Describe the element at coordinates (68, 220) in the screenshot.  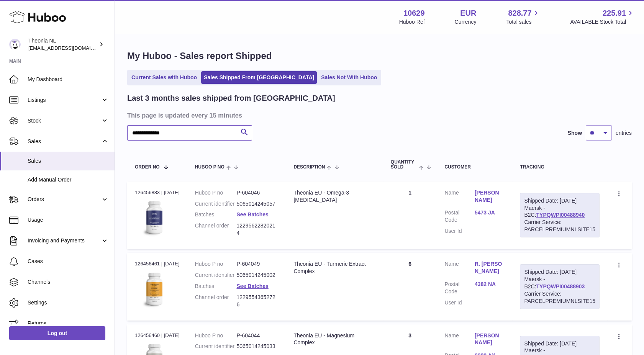
I see `span: Usage` at that location.